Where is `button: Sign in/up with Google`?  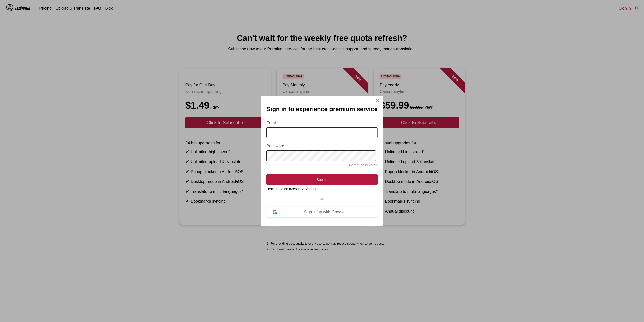
button: Sign in/up with Google is located at coordinates (322, 212).